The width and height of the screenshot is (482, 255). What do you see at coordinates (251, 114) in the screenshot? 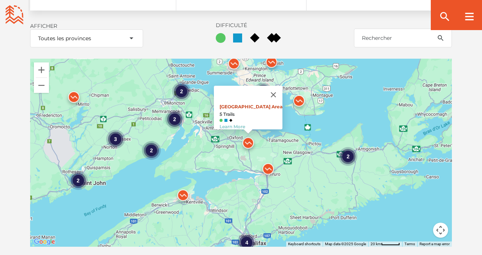
I see `strong: 5 Trails` at bounding box center [251, 114].